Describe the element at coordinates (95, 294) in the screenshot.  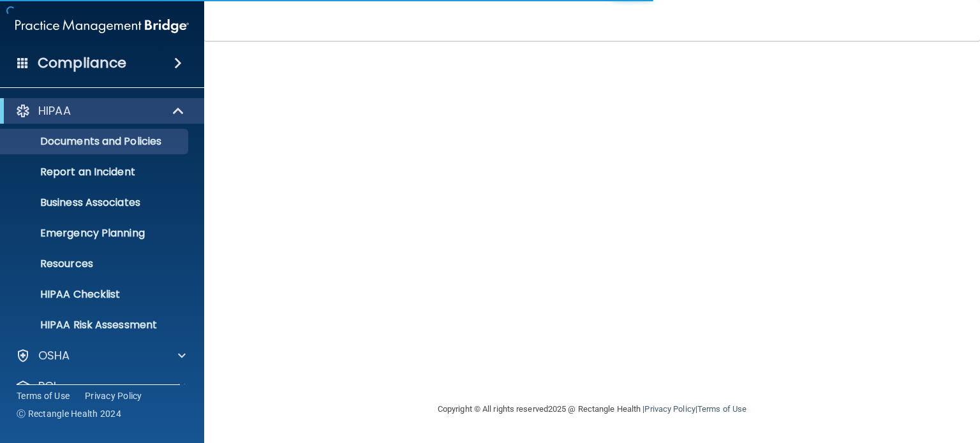
I see `p: HIPAA Checklist` at that location.